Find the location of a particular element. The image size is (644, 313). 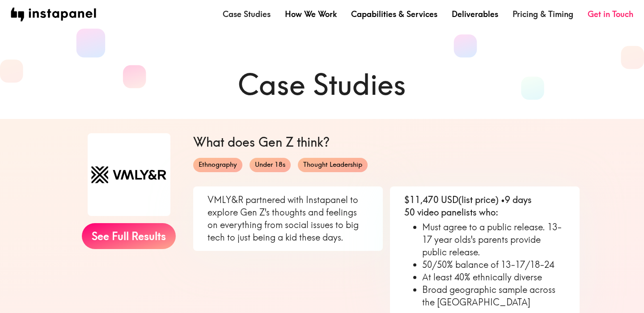

p: $11,470 USD (list price) • 9 days 50 video panelists who: is located at coordinates (485, 206).